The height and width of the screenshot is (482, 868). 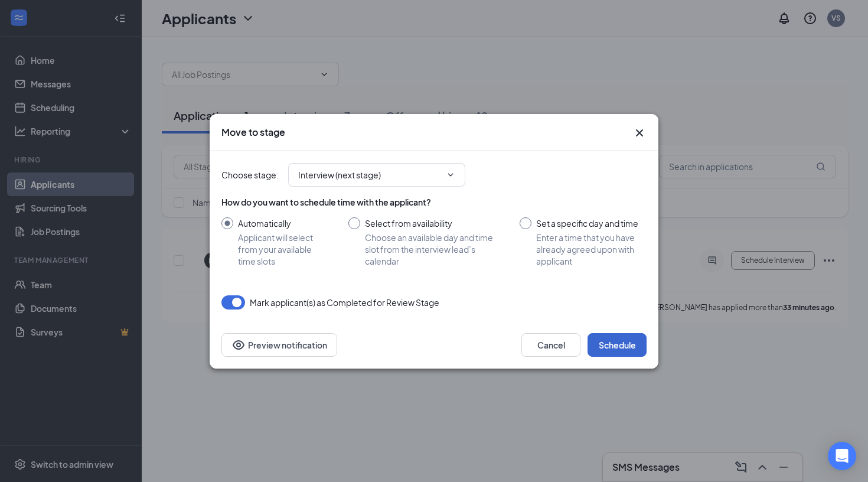 What do you see at coordinates (842, 456) in the screenshot?
I see `div: Open Intercom Messenger` at bounding box center [842, 456].